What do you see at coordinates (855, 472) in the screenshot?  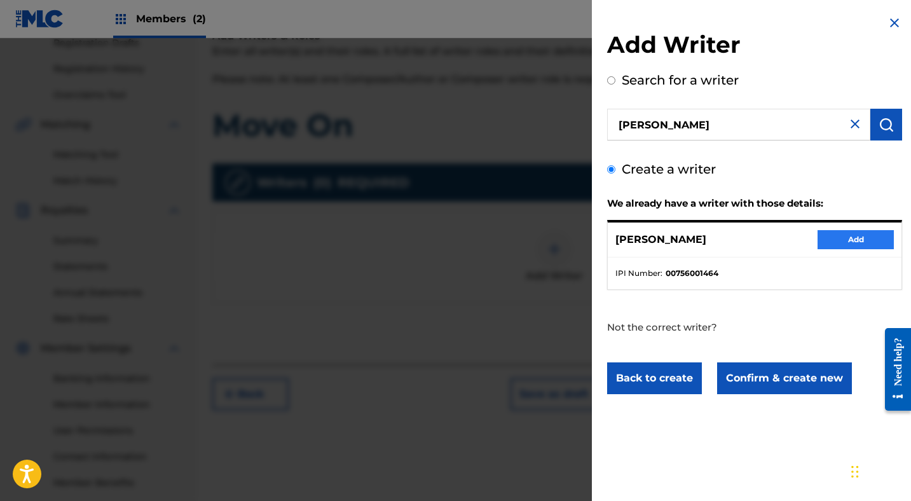 I see `div: Drag` at bounding box center [855, 472].